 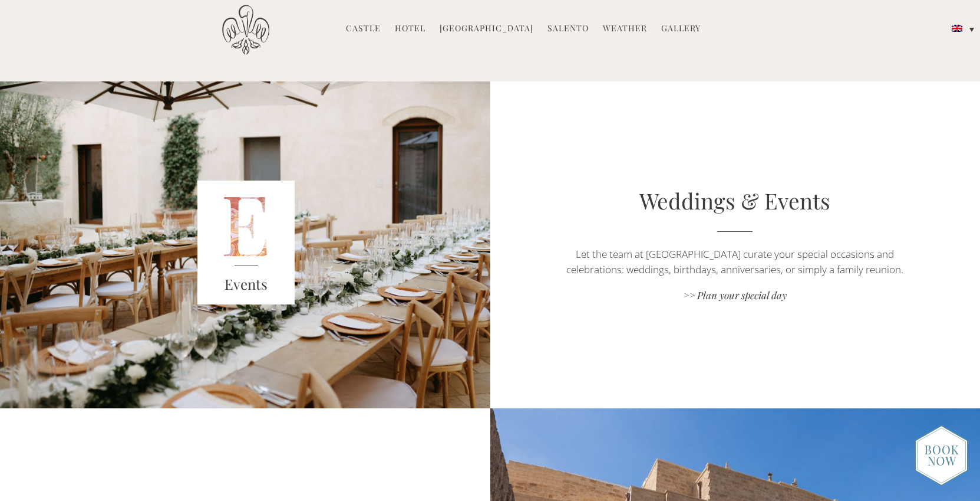 I want to click on img: Castello di Ugento, so click(x=246, y=29).